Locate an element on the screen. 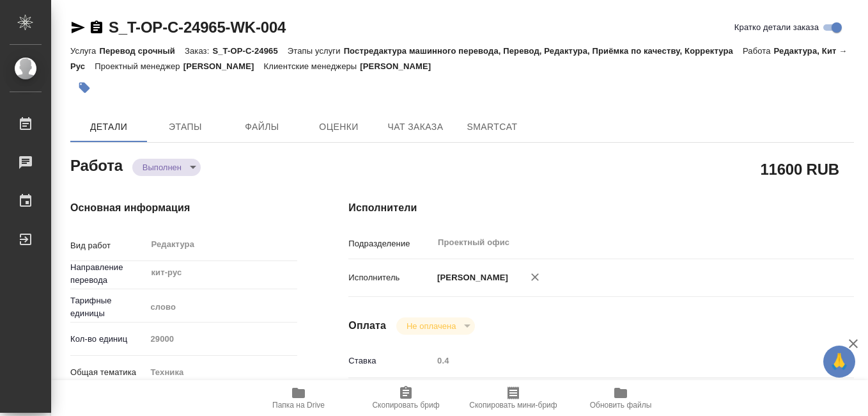 The height and width of the screenshot is (416, 868). button: Удалить исполнителя is located at coordinates (535, 277).